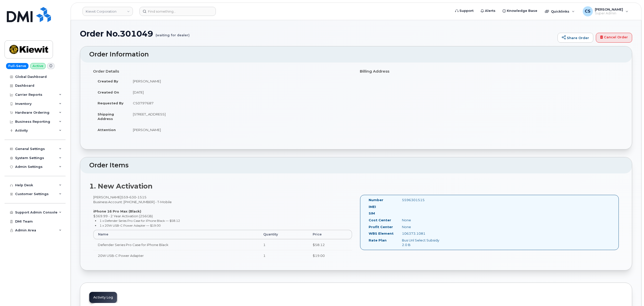 The width and height of the screenshot is (644, 306). Describe the element at coordinates (108, 81) in the screenshot. I see `strong: Created By` at that location.